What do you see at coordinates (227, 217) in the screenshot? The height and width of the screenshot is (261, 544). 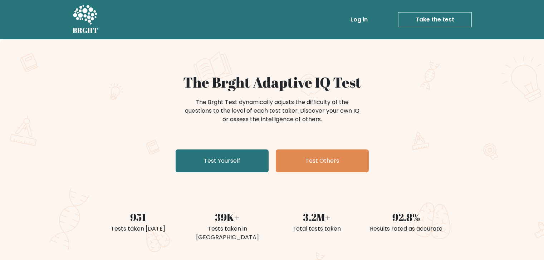 I see `div: 39K+` at bounding box center [227, 217].